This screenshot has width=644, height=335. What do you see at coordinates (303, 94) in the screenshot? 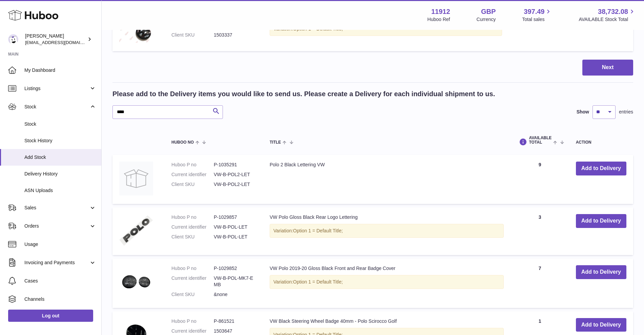
I see `h2: Please add to the Delivery items you would like to send us. Please create a Delivery for each ind...` at bounding box center [303, 94].